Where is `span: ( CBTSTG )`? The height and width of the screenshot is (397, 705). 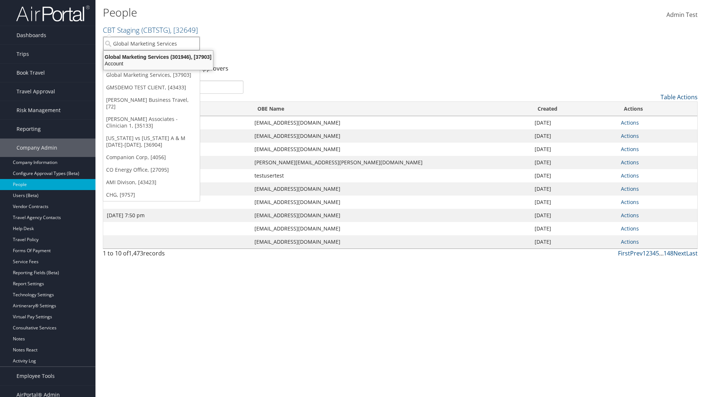 span: ( CBTSTG ) is located at coordinates (156, 30).